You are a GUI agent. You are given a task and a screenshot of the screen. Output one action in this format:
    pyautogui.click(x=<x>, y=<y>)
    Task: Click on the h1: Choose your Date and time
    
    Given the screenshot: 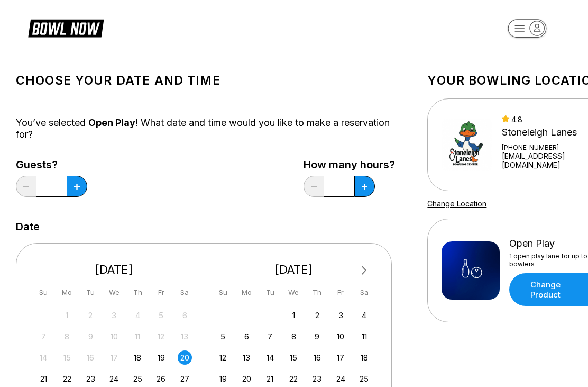 What is the action you would take?
    pyautogui.click(x=205, y=81)
    